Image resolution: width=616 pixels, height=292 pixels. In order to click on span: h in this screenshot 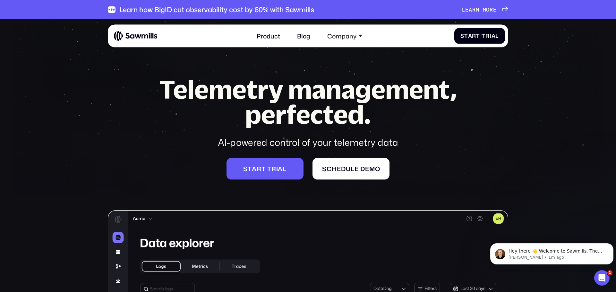, I will do `click(334, 169)`.